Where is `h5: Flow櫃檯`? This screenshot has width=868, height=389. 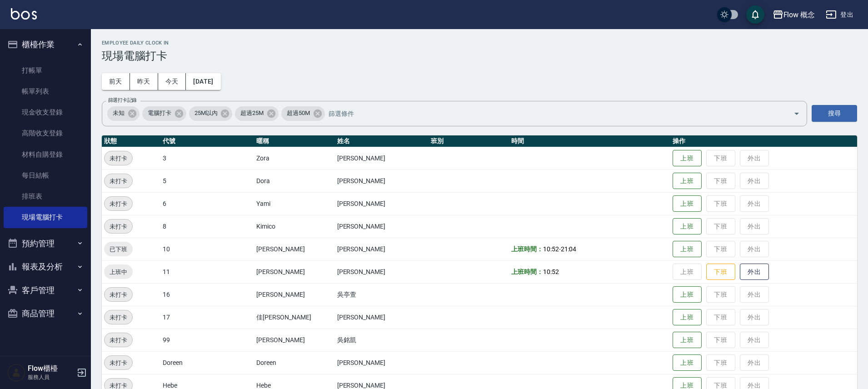
h5: Flow櫃檯 is located at coordinates (51, 368).